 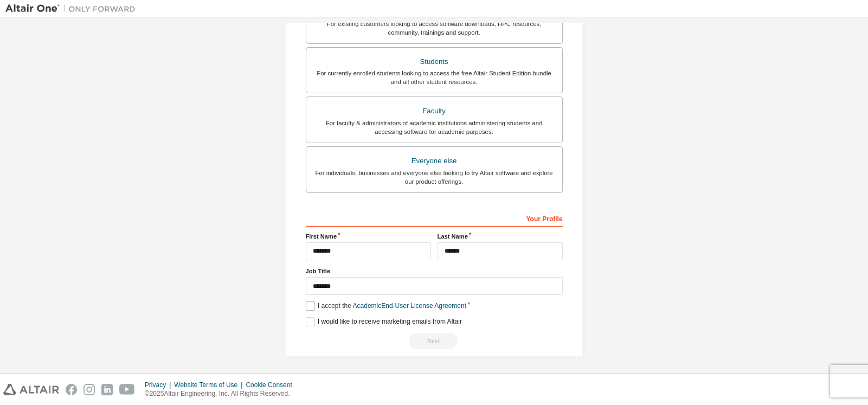 I want to click on a: Academic End-User License Agreement, so click(x=409, y=306).